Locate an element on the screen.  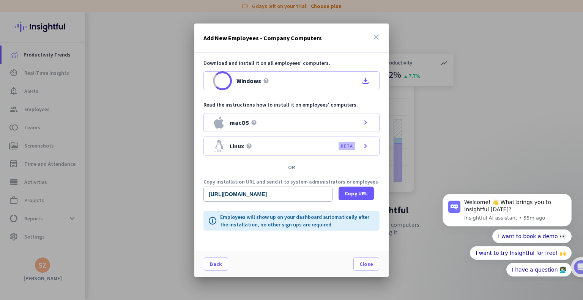
button: Quick reply: I want to book a demo 👀 is located at coordinates (101, 49).